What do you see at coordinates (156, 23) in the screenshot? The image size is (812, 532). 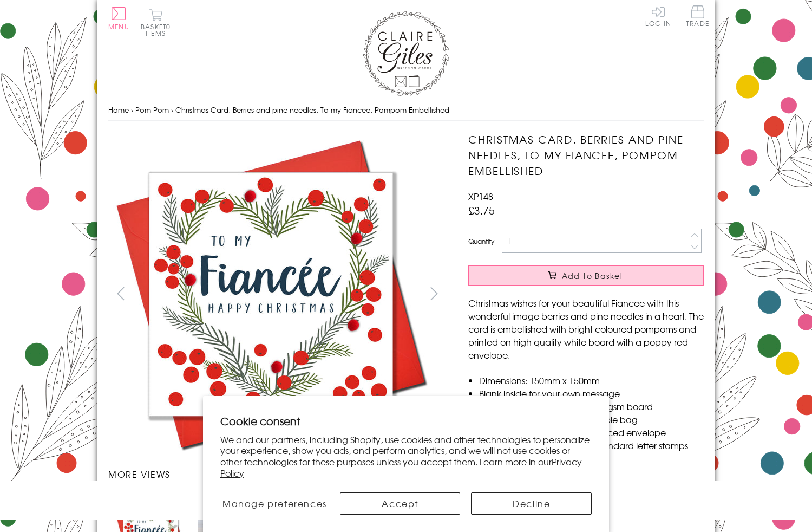 I see `button: Basket0 items` at bounding box center [156, 23].